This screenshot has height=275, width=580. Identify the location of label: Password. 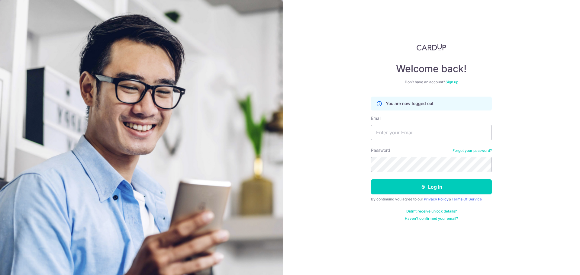
(380, 150).